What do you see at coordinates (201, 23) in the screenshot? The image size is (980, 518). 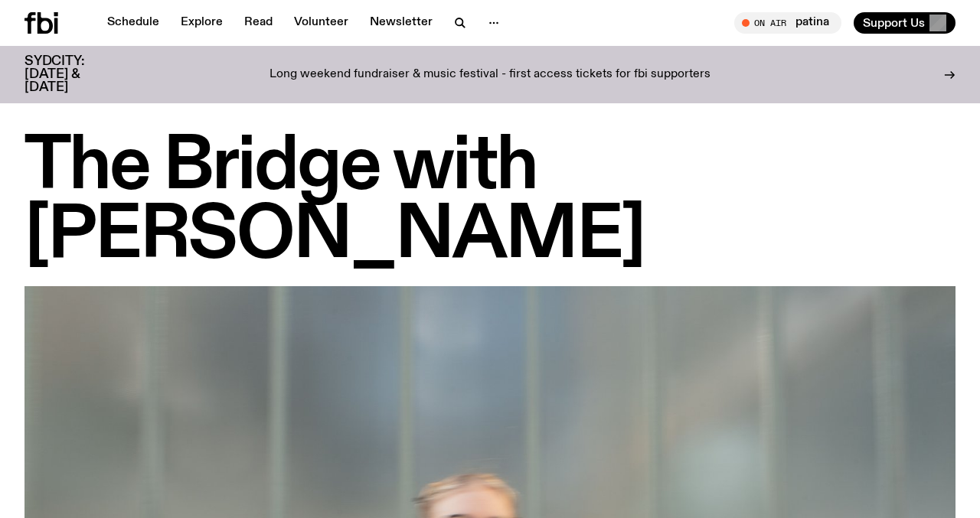 I see `a: Explore` at bounding box center [201, 23].